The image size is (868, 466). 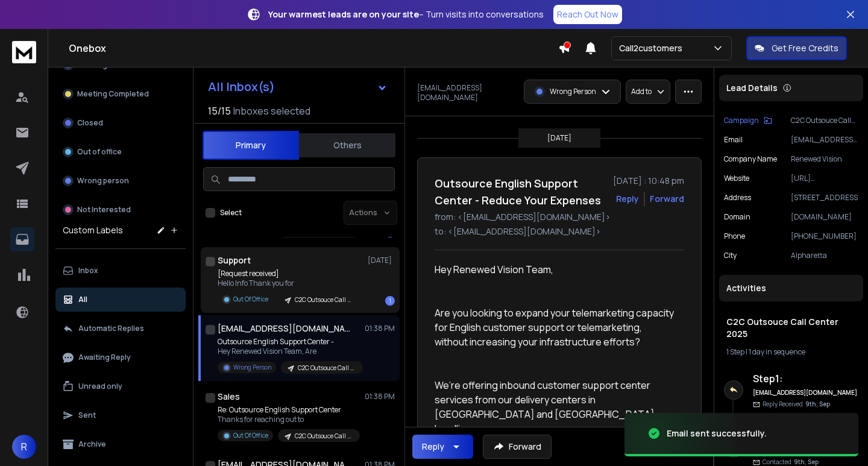 What do you see at coordinates (750, 160) in the screenshot?
I see `p: Company Name` at bounding box center [750, 160].